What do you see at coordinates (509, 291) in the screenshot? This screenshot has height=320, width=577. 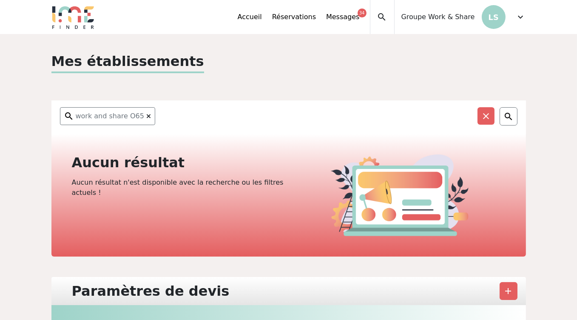 I see `button: add` at bounding box center [509, 291].